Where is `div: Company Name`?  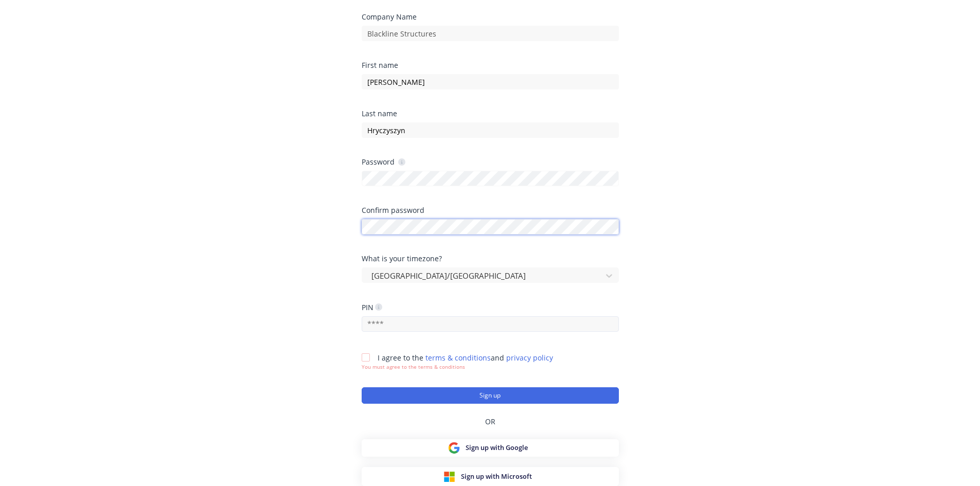 div: Company Name is located at coordinates (490, 17).